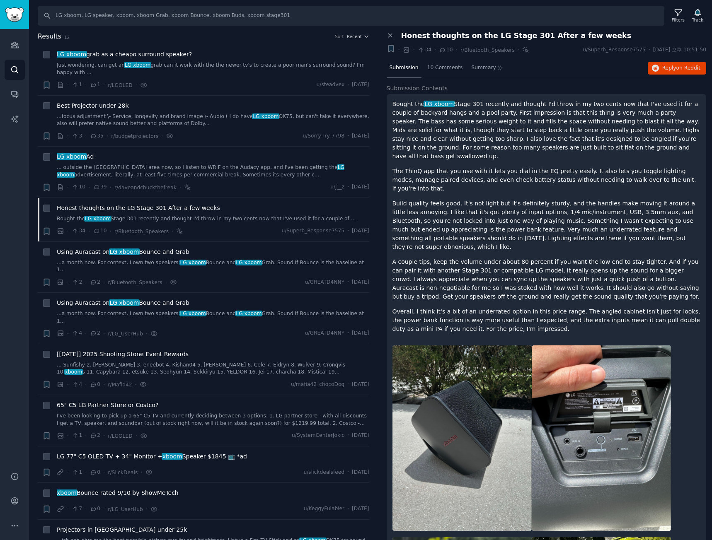 Image resolution: width=712 pixels, height=540 pixels. I want to click on span: u/j__z, so click(337, 187).